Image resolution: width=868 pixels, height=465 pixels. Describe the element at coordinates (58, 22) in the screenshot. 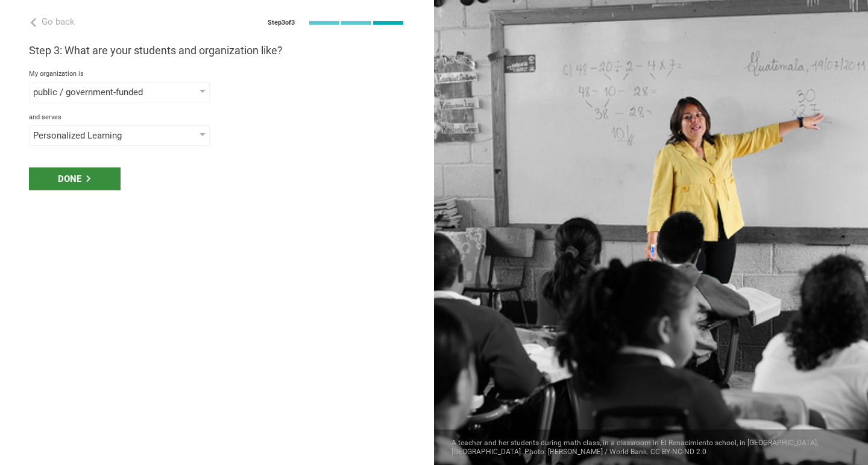

I see `span: Go back` at that location.